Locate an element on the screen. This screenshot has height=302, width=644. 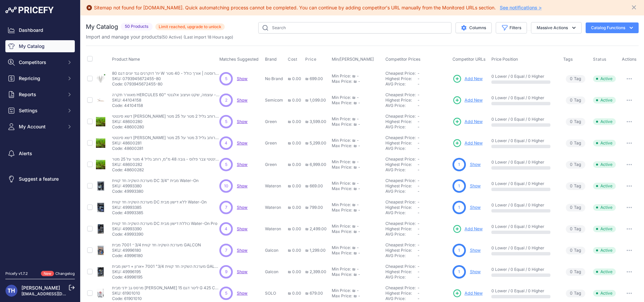
p: SKU: 49993385 is located at coordinates (159, 207).